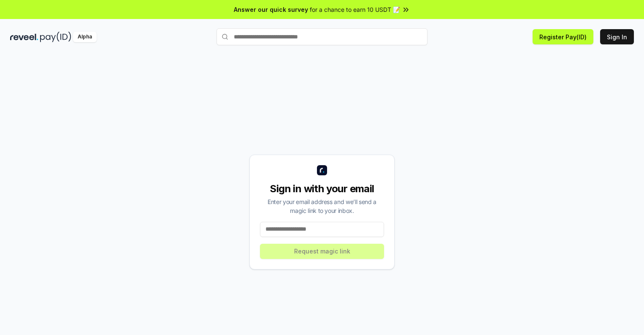 This screenshot has height=335, width=644. I want to click on span: Answer our quick survey, so click(271, 10).